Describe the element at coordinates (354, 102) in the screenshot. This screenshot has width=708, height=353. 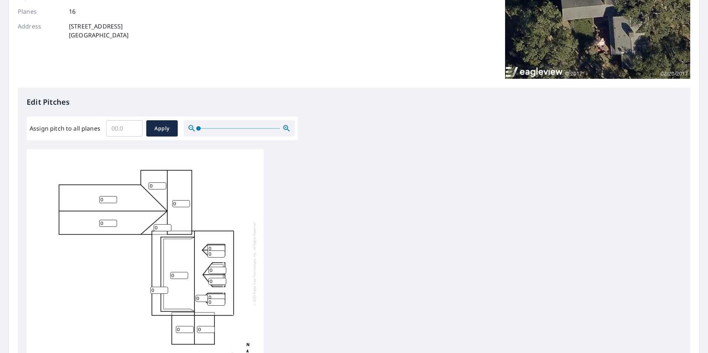
I see `p: Edit Pitches` at that location.